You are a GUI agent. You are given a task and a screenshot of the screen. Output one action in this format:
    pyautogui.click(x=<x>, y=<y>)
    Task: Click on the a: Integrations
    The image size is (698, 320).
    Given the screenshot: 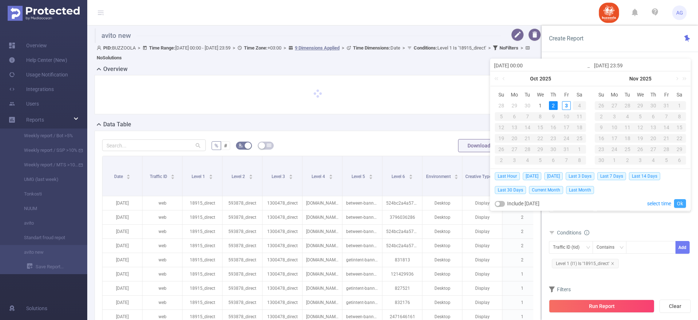 What is the action you would take?
    pyautogui.click(x=31, y=89)
    